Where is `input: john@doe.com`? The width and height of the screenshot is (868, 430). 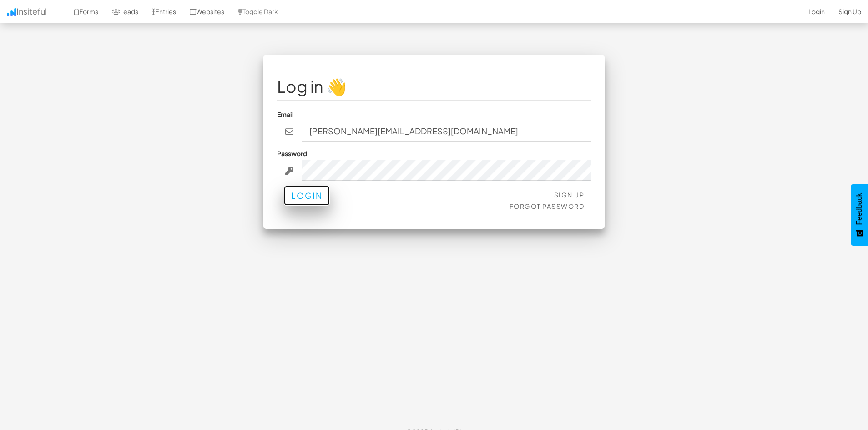 input: john@doe.com is located at coordinates (447, 131).